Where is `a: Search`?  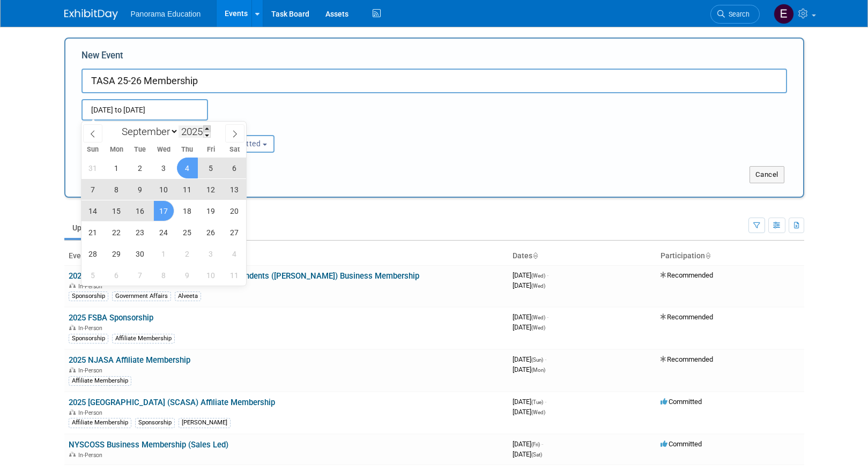
a: Search is located at coordinates (735, 14).